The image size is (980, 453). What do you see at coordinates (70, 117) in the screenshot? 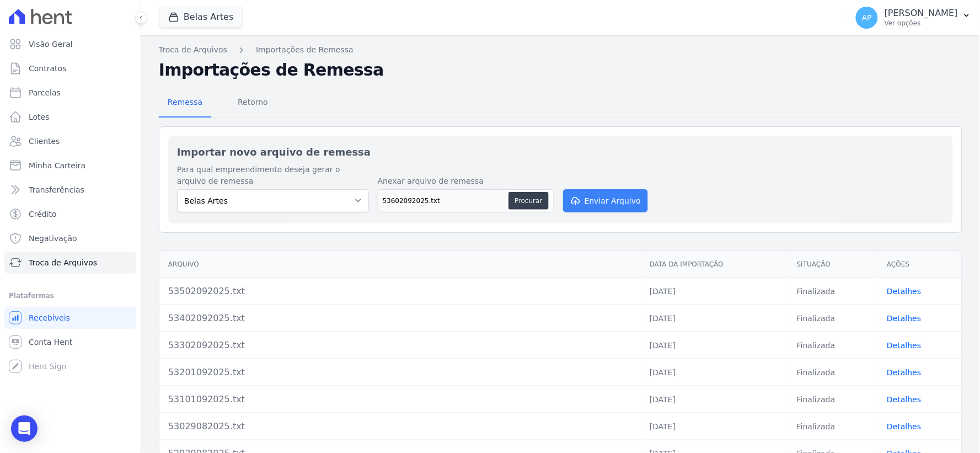
I see `a: Lotes` at bounding box center [70, 117].